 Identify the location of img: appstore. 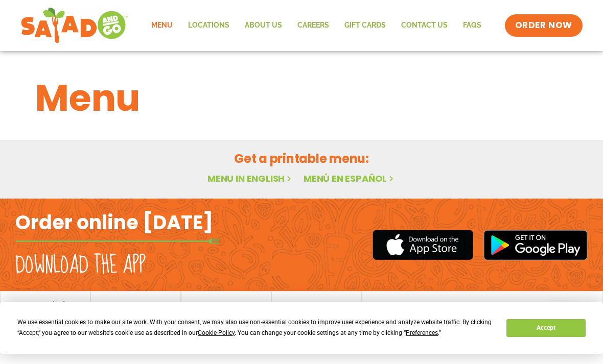
(422, 245).